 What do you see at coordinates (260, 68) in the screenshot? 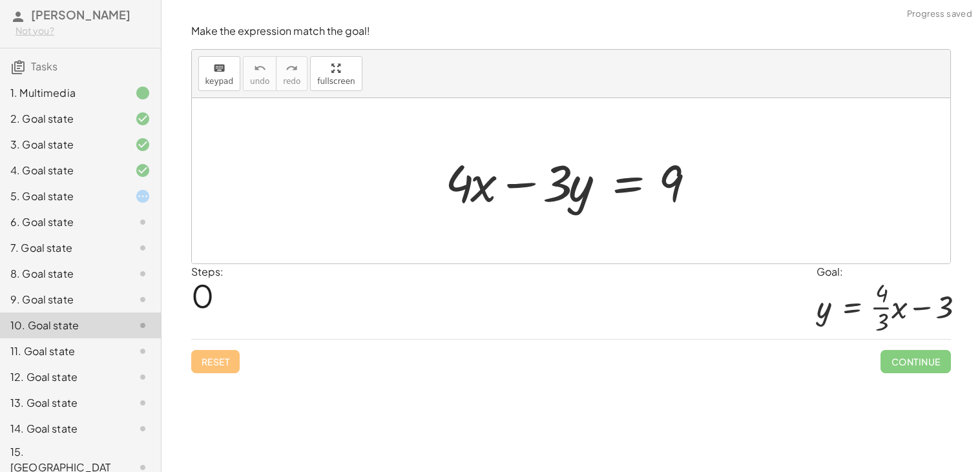
I see `i: undo` at bounding box center [260, 68].